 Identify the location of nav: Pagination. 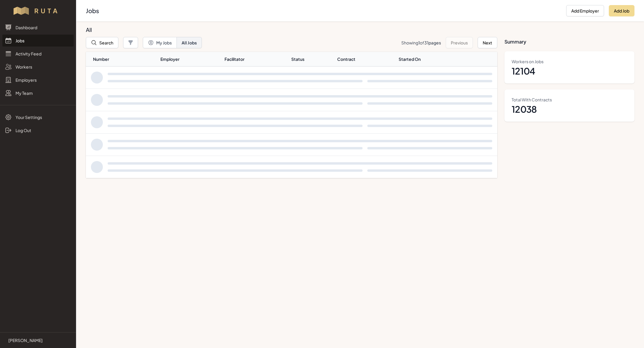
(449, 43).